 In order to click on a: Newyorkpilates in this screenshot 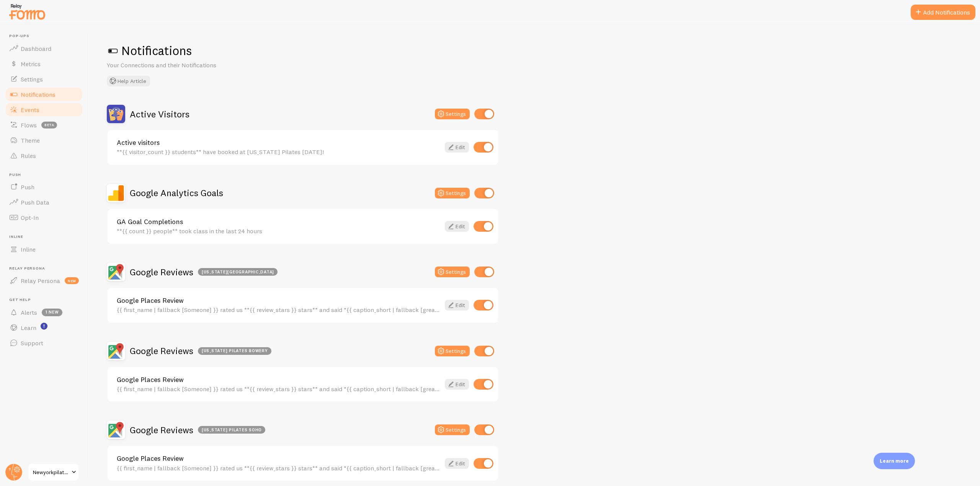, I will do `click(53, 472)`.